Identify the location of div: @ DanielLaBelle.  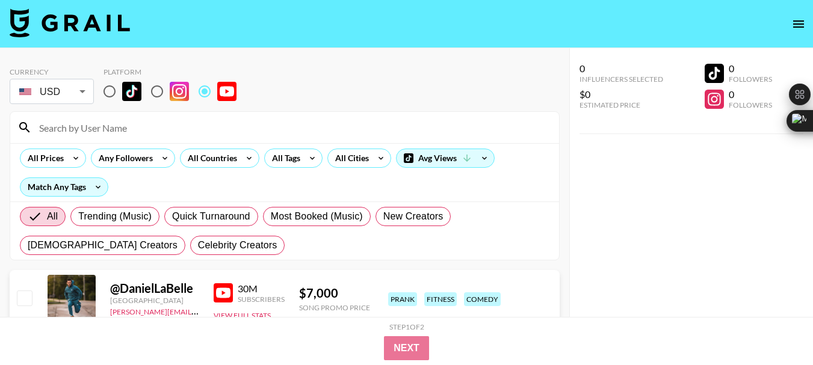
(155, 288).